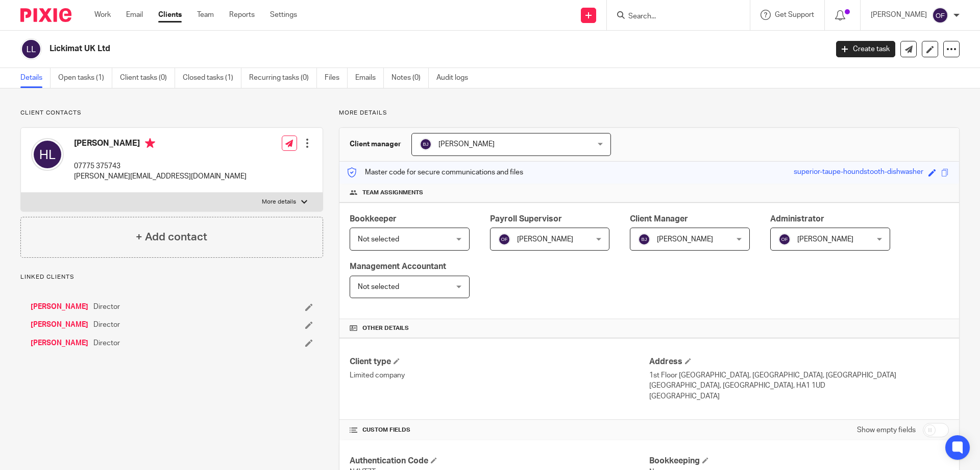 This screenshot has height=470, width=980. Describe the element at coordinates (410, 78) in the screenshot. I see `a: Notes (0)` at that location.